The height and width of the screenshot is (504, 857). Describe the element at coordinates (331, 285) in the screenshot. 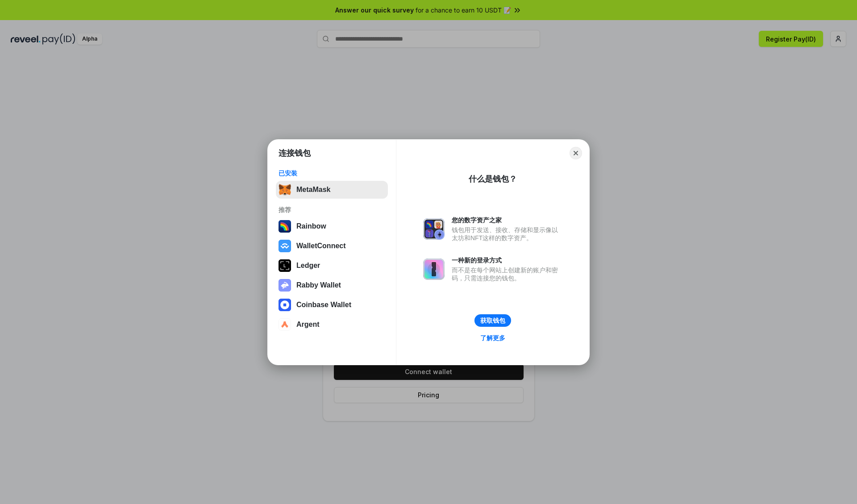

I see `button: Rabby Wallet` at that location.